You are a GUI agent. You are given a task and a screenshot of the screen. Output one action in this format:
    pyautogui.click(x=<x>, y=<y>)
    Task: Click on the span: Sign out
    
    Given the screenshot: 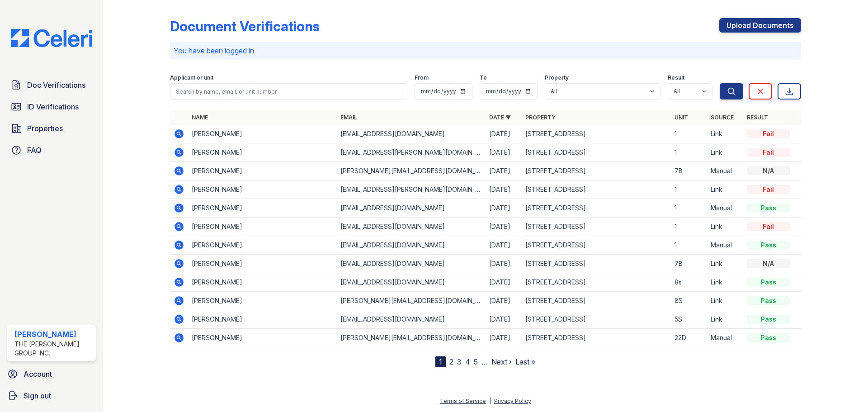 What is the action you would take?
    pyautogui.click(x=37, y=395)
    